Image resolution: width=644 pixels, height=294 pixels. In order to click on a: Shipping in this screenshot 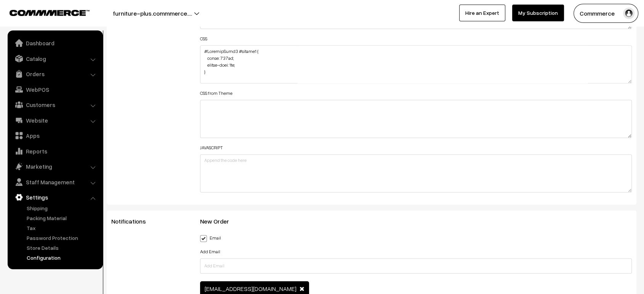, I will do `click(62, 208)`.